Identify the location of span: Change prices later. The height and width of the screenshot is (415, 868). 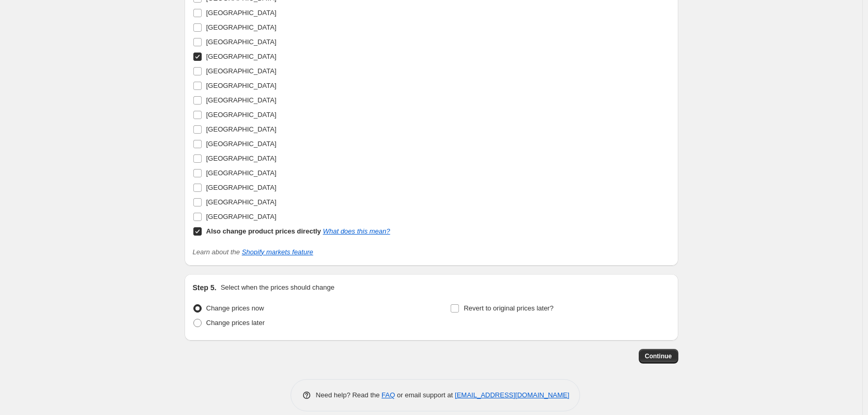
(236, 323).